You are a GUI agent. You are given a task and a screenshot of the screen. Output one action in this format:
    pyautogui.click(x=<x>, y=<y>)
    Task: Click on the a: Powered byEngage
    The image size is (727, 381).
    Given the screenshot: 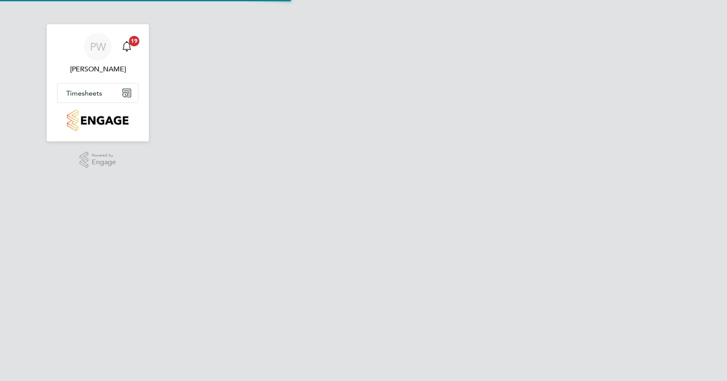 What is the action you would take?
    pyautogui.click(x=98, y=160)
    